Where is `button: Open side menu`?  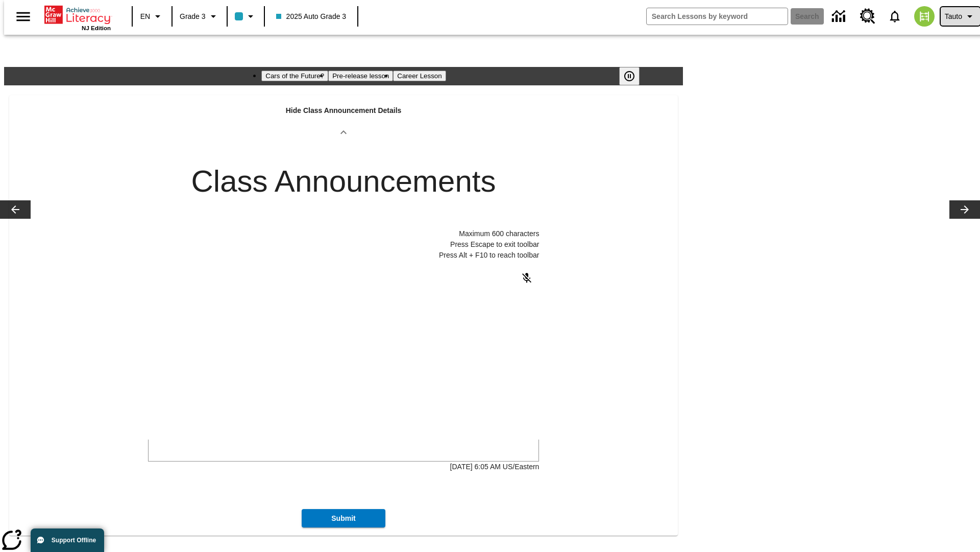 button: Open side menu is located at coordinates (23, 16).